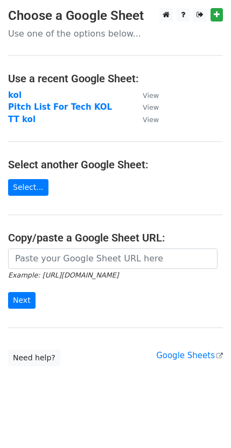  What do you see at coordinates (28, 187) in the screenshot?
I see `a: Select...` at bounding box center [28, 187].